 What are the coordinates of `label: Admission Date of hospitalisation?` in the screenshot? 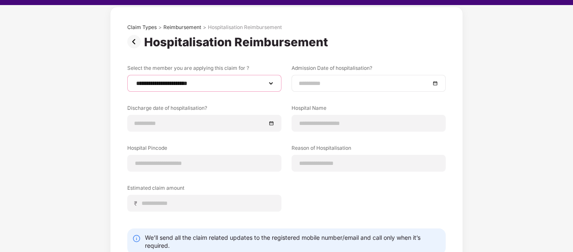 It's located at (368, 69).